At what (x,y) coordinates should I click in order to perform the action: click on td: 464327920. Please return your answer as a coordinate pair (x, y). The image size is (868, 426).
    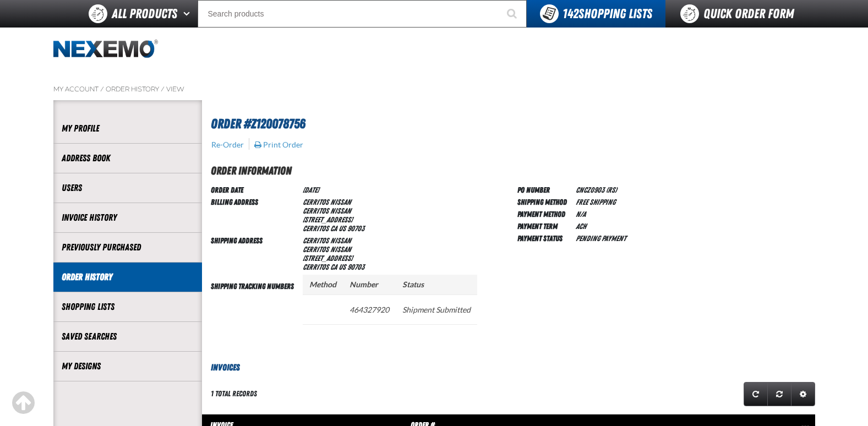
    Looking at the image, I should click on (370, 309).